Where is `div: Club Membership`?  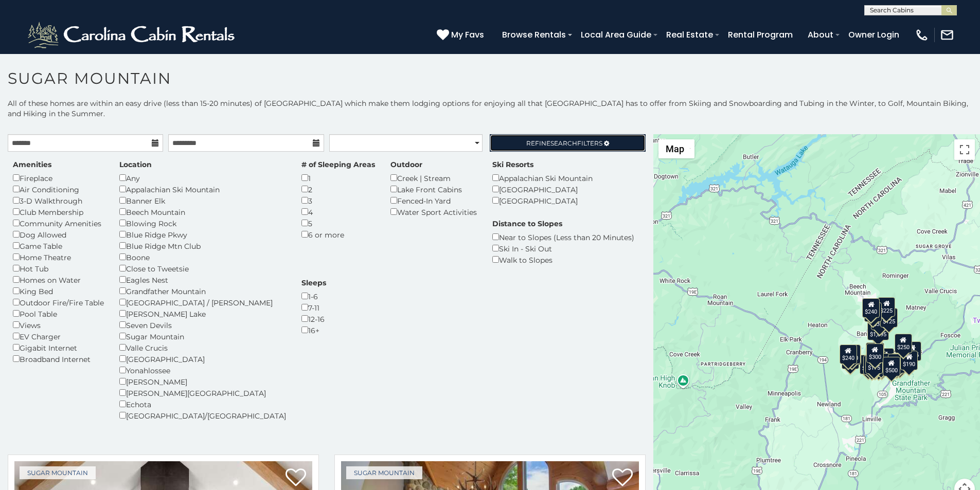 div: Club Membership is located at coordinates (58, 212).